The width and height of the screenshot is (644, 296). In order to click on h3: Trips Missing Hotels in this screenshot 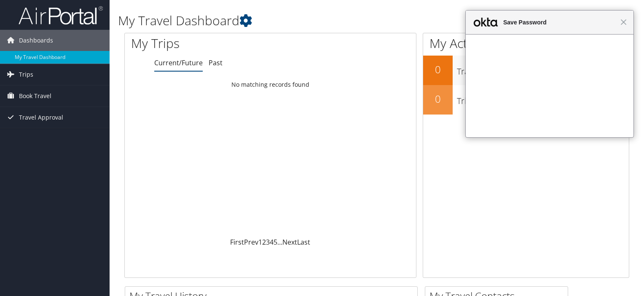, I will do `click(543, 99)`.